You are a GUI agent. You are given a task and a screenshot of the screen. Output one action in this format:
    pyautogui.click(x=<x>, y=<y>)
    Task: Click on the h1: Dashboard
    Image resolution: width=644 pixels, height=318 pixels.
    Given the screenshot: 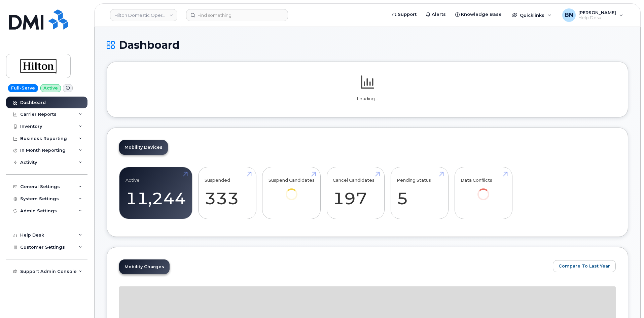 What is the action you would take?
    pyautogui.click(x=367, y=45)
    